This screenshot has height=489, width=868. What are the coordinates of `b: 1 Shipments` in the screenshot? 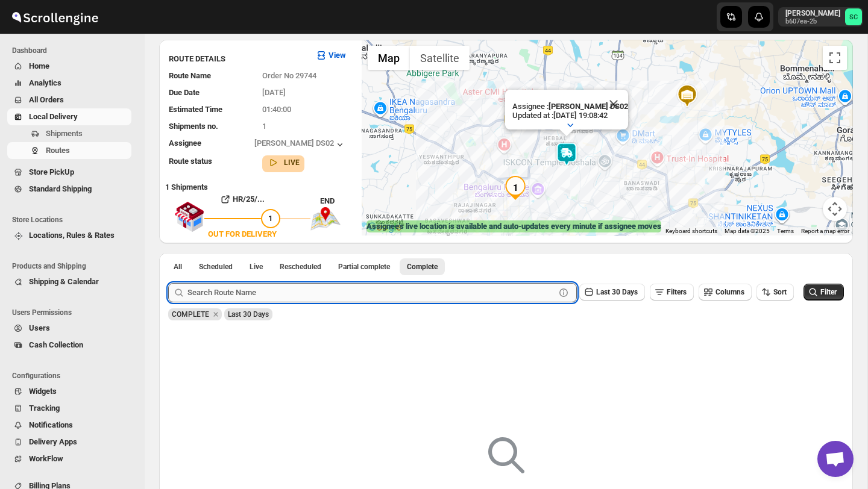 It's located at (183, 184).